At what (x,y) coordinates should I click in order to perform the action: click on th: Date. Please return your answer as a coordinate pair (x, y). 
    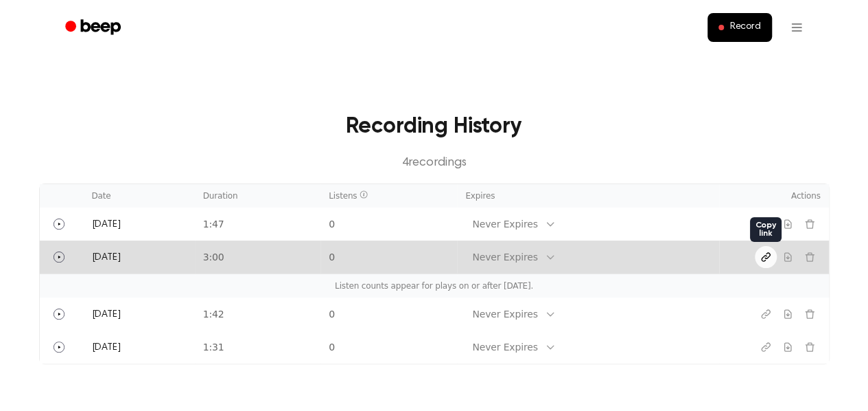
    Looking at the image, I should click on (139, 196).